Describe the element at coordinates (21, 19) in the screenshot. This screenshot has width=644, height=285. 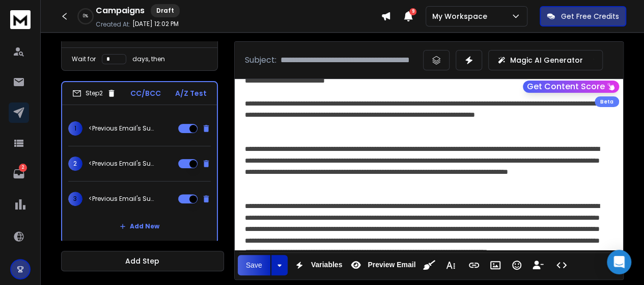
I see `img: logo` at that location.